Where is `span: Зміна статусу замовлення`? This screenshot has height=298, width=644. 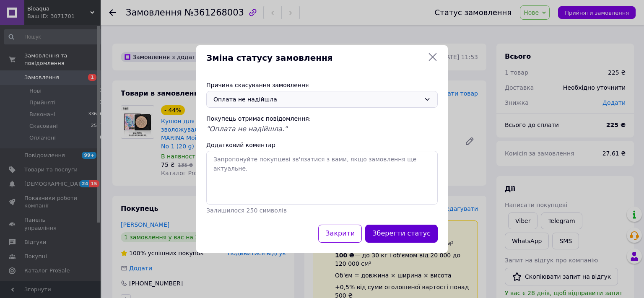
span: Зміна статусу замовлення is located at coordinates (315, 58).